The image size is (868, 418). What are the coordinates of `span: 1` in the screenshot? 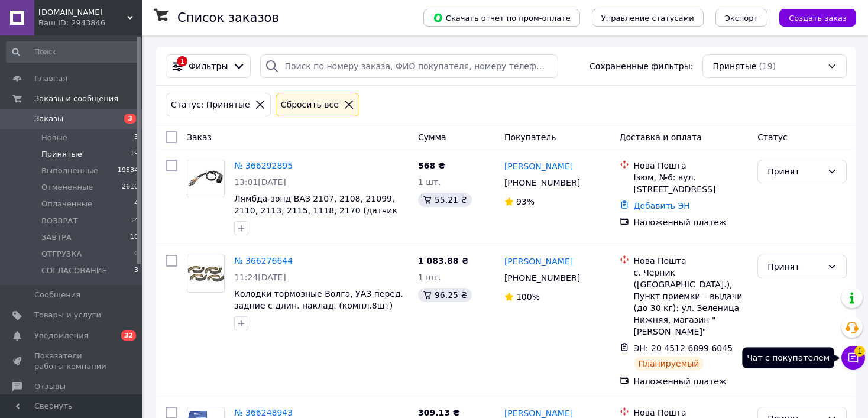 It's located at (859, 351).